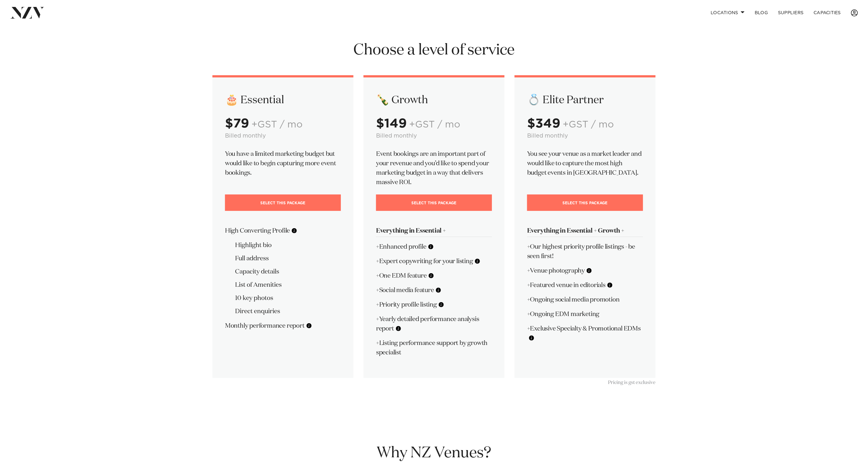  What do you see at coordinates (411, 230) in the screenshot?
I see `strong: Everything in Essential +` at bounding box center [411, 230].